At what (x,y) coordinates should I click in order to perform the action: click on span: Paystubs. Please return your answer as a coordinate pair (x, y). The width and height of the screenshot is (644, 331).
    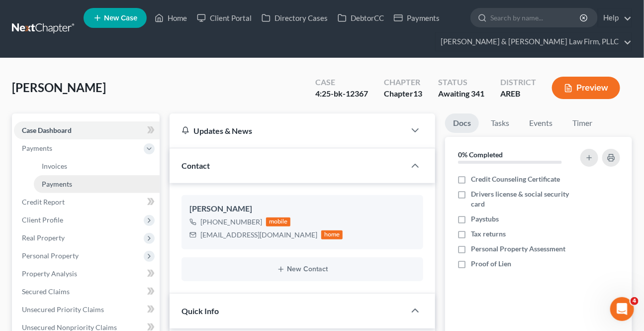
    Looking at the image, I should click on (485, 219).